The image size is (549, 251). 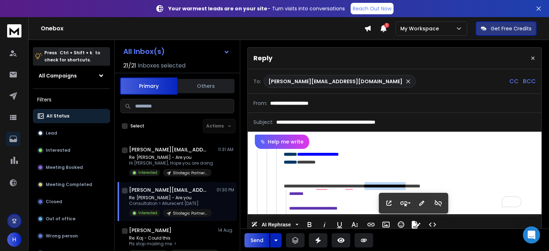 I want to click on button: Style, so click(x=405, y=203).